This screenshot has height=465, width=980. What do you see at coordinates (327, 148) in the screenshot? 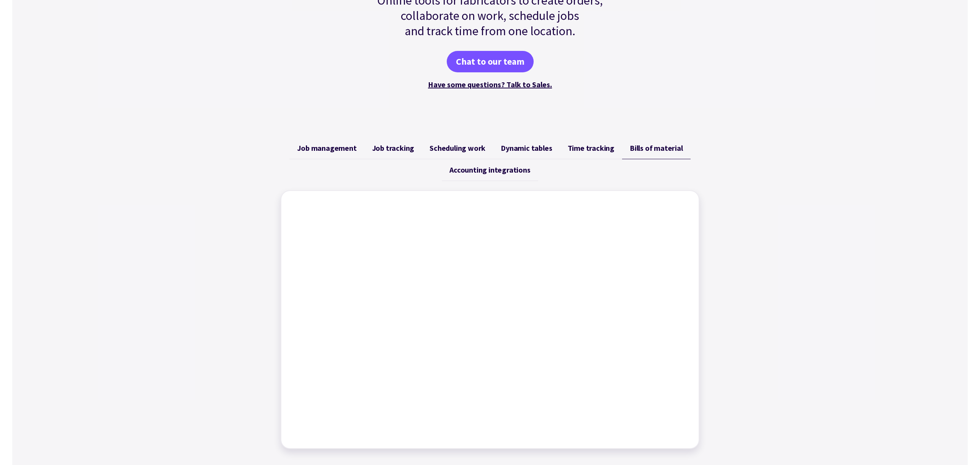
I see `span: Job management` at bounding box center [327, 148].